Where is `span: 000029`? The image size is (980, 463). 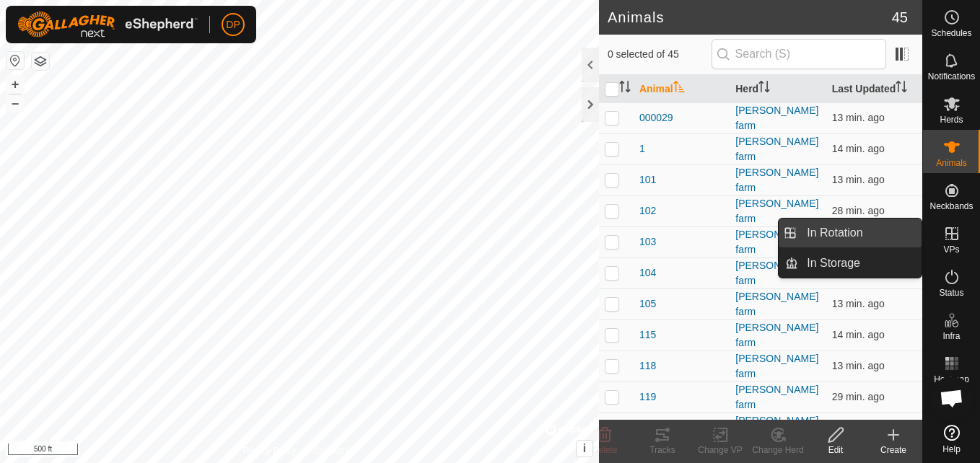 span: 000029 is located at coordinates (656, 117).